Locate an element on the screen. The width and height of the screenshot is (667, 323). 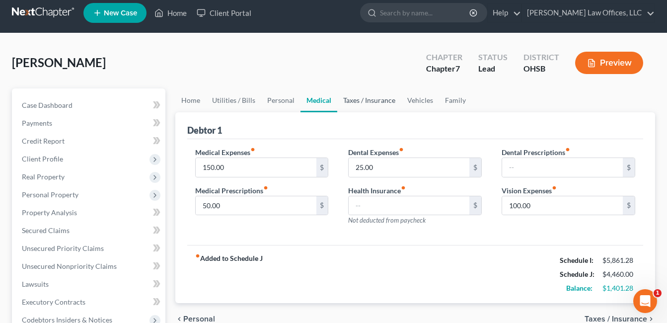
a: Family is located at coordinates (455, 100).